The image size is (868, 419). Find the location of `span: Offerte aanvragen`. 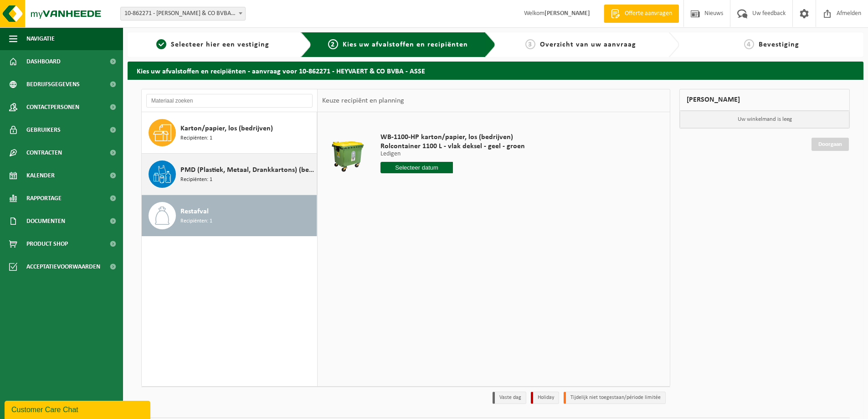

span: Offerte aanvragen is located at coordinates (648, 14).